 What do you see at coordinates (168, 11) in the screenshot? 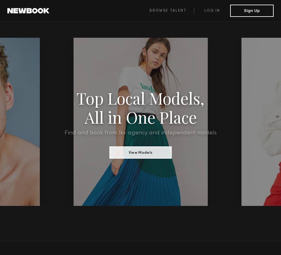
I see `a: Browse Talent` at bounding box center [168, 11].